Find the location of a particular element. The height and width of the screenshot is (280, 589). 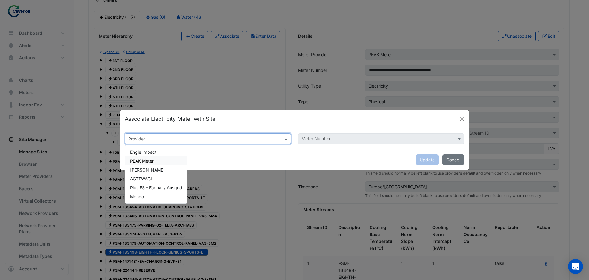

button: Cancel is located at coordinates (453, 159).